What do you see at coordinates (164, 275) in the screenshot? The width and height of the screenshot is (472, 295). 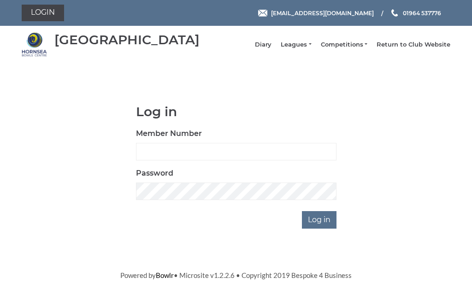 I see `a: Bowlr` at bounding box center [164, 275].